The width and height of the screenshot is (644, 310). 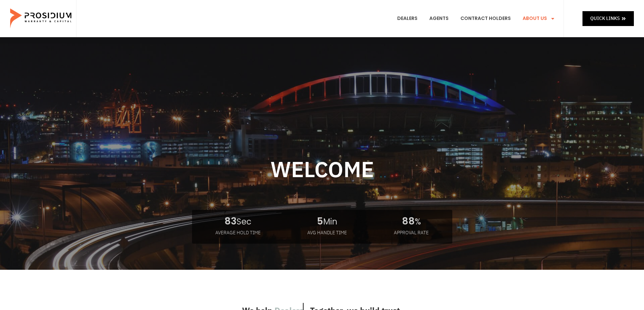 What do you see at coordinates (539, 19) in the screenshot?
I see `a: About Us` at bounding box center [539, 19].